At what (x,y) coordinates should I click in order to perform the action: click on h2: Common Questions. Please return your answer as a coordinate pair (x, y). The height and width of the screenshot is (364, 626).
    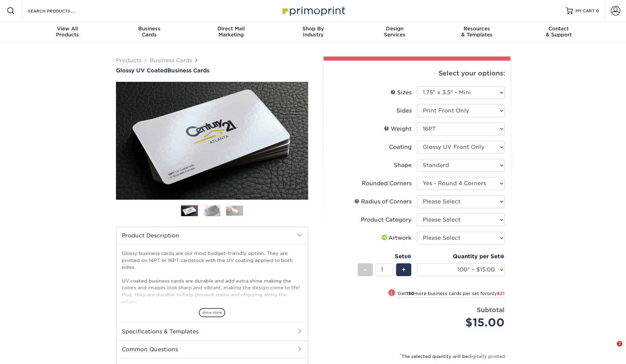
    Looking at the image, I should click on (212, 349).